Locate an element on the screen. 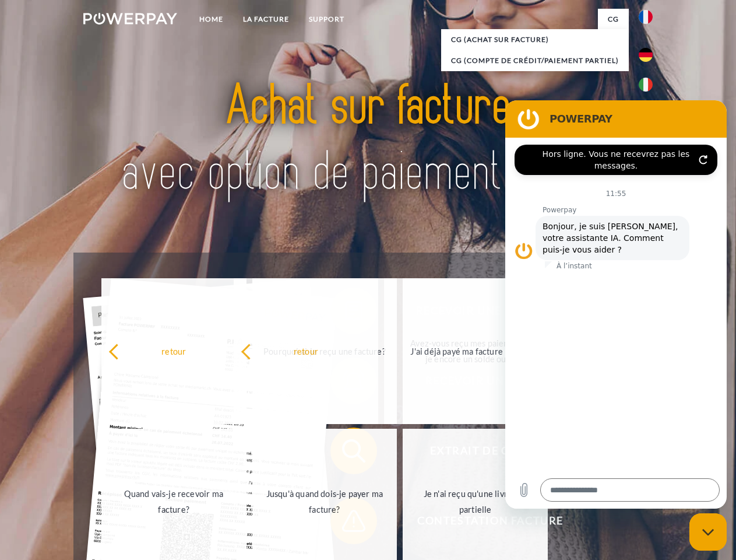 Image resolution: width=736 pixels, height=560 pixels. button: Actualiser la connexion is located at coordinates (198, 60).